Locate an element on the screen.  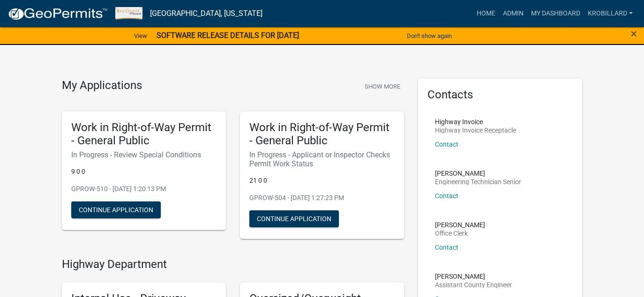
button: Don't show again is located at coordinates (430, 35).